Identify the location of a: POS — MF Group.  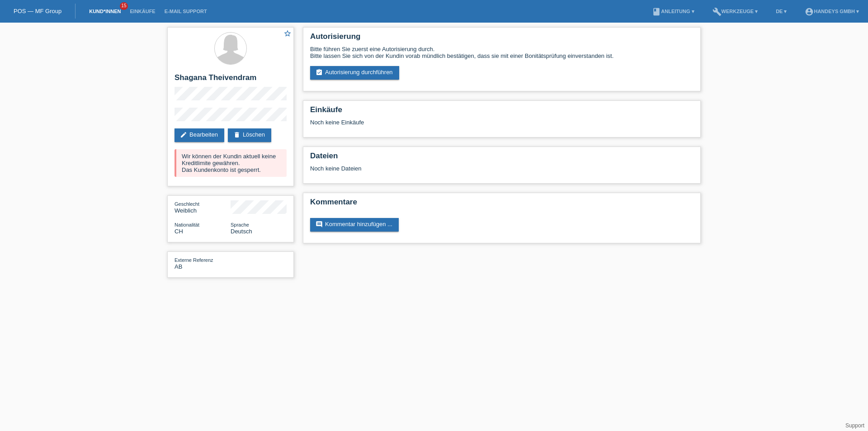
(38, 11).